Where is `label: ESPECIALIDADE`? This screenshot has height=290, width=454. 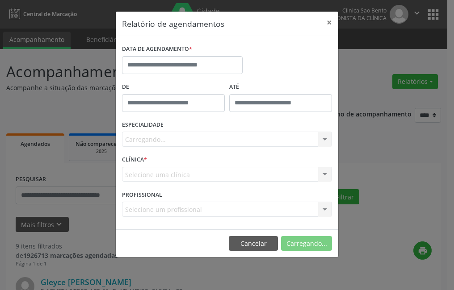
label: ESPECIALIDADE is located at coordinates (142, 125).